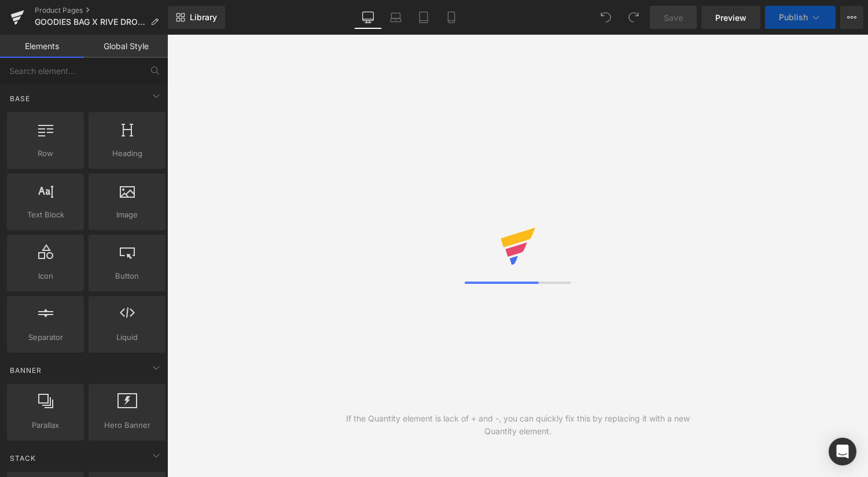 The height and width of the screenshot is (477, 868). I want to click on span: Hero Banner, so click(127, 425).